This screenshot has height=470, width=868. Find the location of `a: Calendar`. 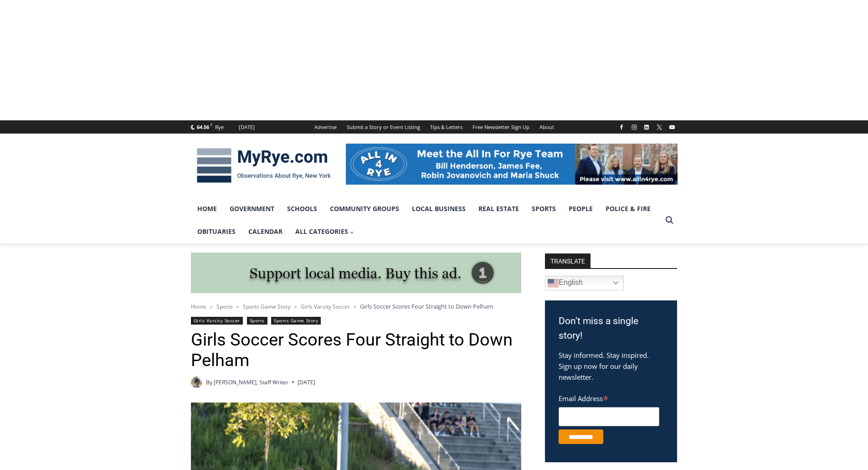

a: Calendar is located at coordinates (265, 232).